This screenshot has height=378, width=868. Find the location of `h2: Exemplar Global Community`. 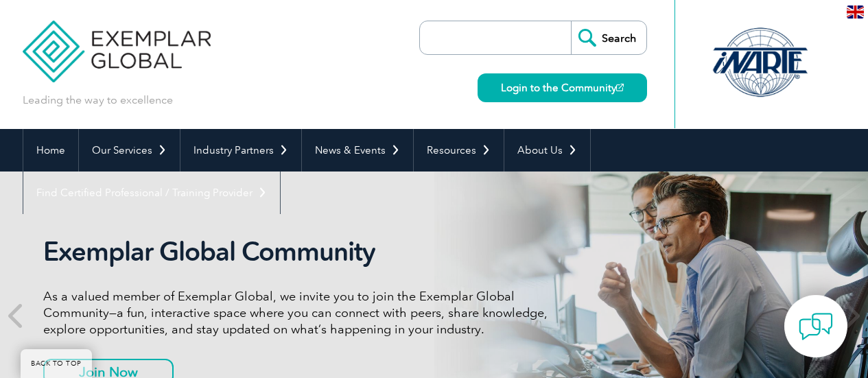

h2: Exemplar Global Community is located at coordinates (301, 252).